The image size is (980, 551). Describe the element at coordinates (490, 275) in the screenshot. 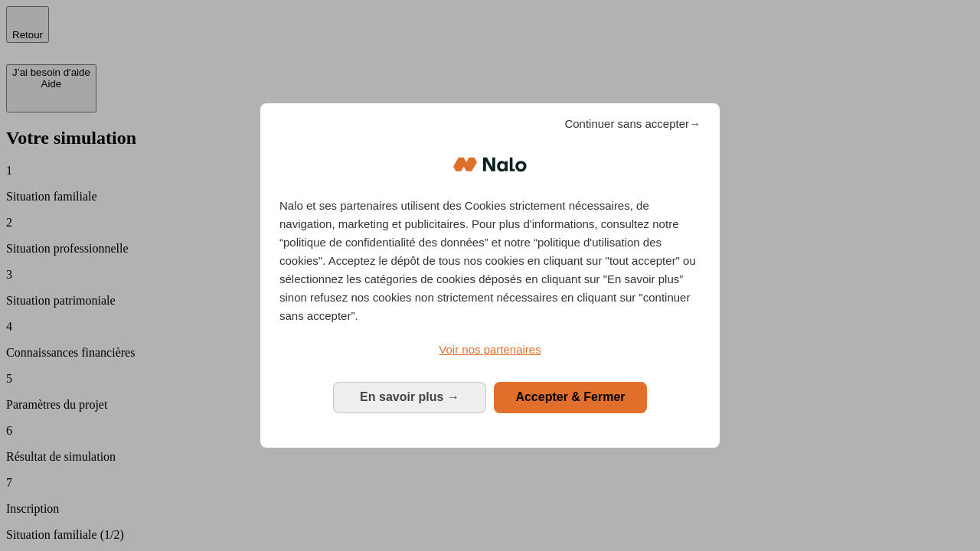

I see `div: Bienvenue chez Nalo Gestion du consentement` at that location.